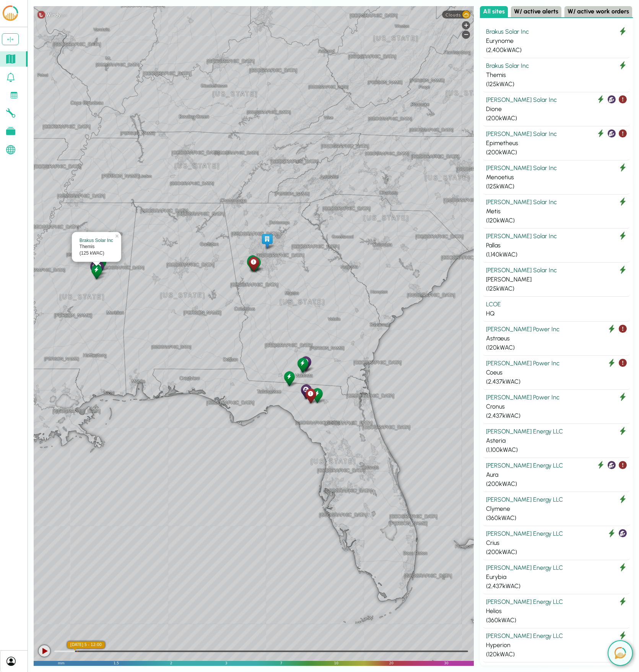  Describe the element at coordinates (557, 50) in the screenshot. I see `div: ( 2,400 kWAC)` at that location.